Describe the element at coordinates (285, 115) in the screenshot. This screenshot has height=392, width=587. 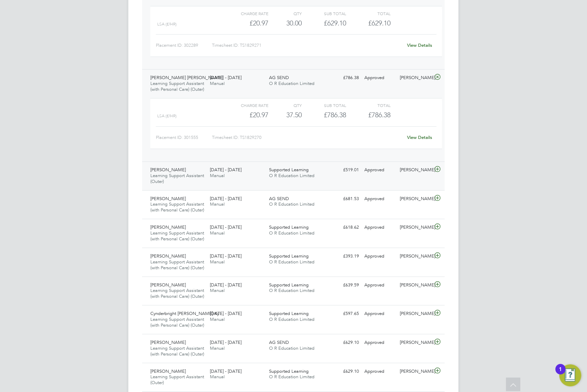
I see `div: 37.50` at that location.